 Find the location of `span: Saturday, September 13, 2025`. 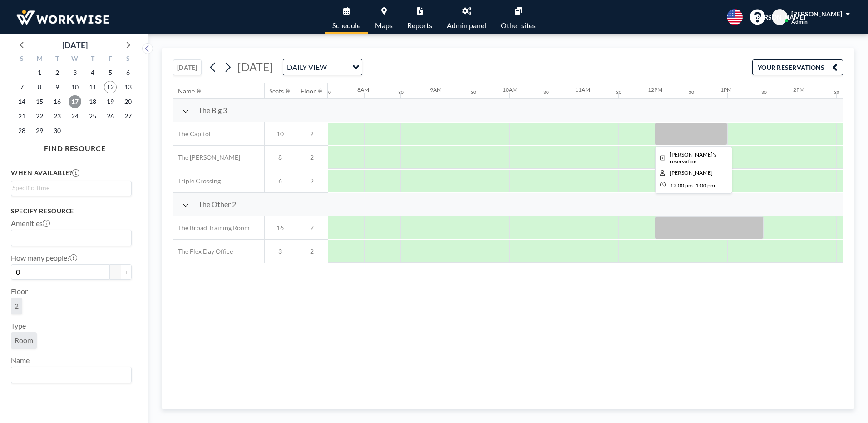

span: Saturday, September 13, 2025 is located at coordinates (128, 87).